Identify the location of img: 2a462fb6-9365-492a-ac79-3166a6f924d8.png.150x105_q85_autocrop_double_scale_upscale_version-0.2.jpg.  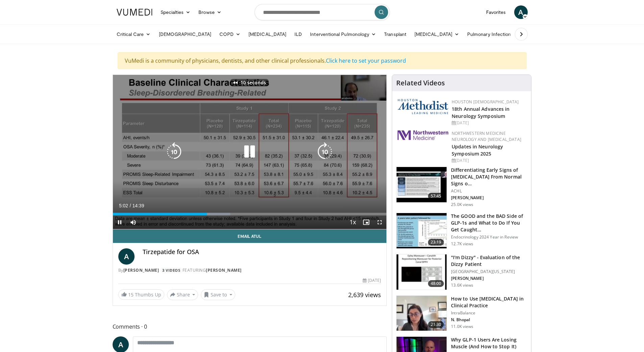
(423, 135).